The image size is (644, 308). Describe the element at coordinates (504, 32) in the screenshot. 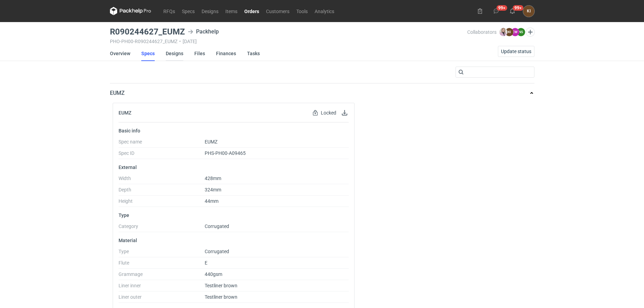

I see `img: Klaudia Wiśniewska` at that location.